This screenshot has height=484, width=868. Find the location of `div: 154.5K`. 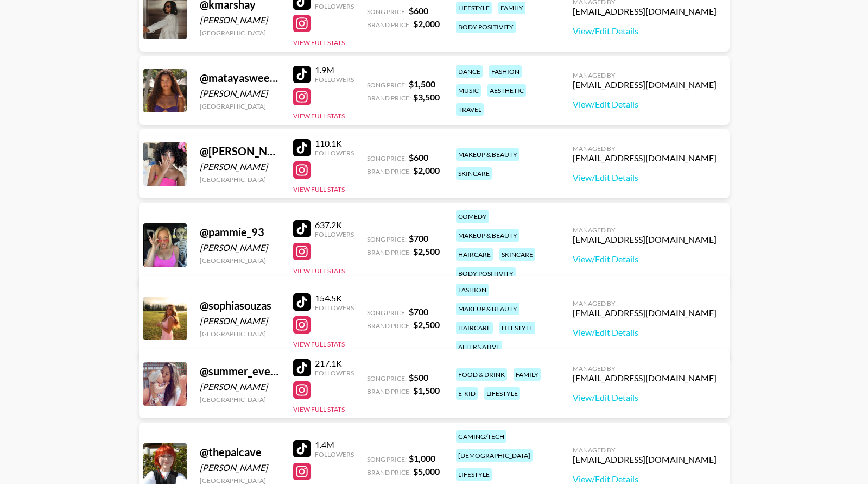

div: 154.5K is located at coordinates (334, 298).